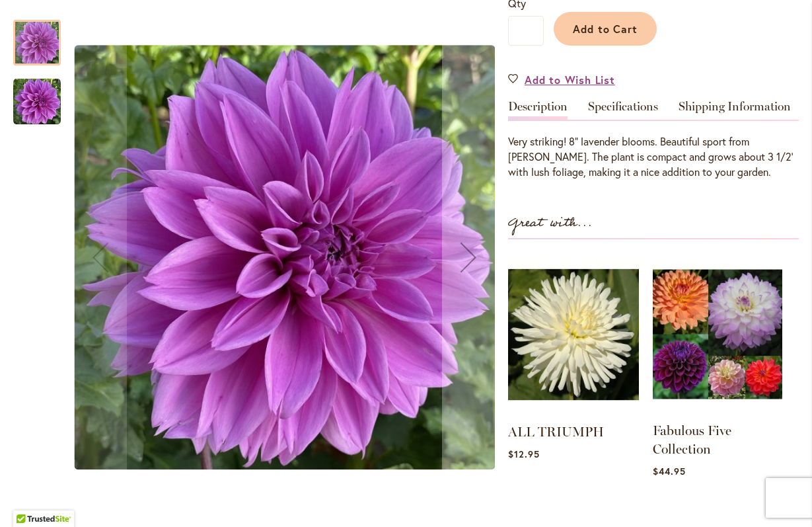  What do you see at coordinates (605, 28) in the screenshot?
I see `button: Add to Cart` at bounding box center [605, 28].